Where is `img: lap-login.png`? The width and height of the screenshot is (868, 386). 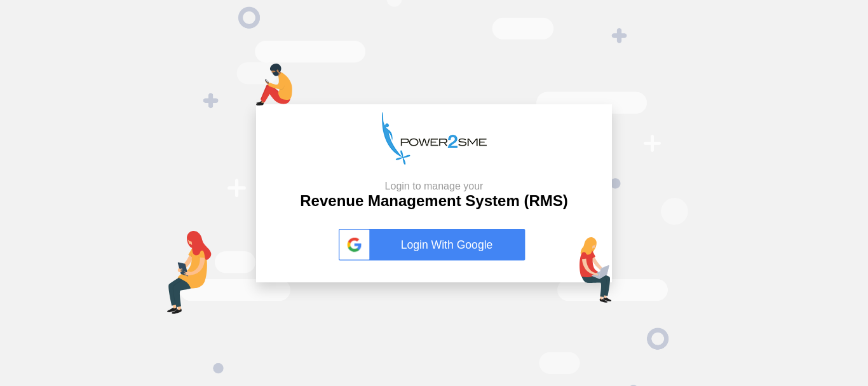
img: lap-login.png is located at coordinates (595, 270).